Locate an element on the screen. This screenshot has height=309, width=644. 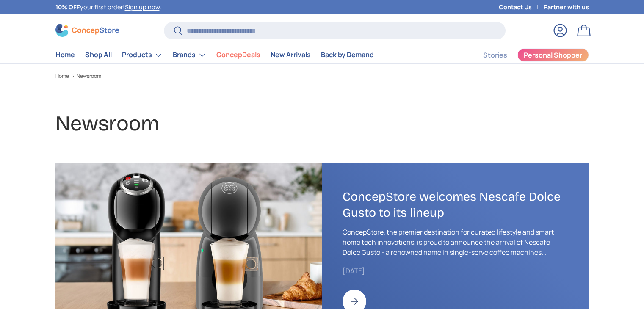
span: Personal Shopper is located at coordinates (553, 55).